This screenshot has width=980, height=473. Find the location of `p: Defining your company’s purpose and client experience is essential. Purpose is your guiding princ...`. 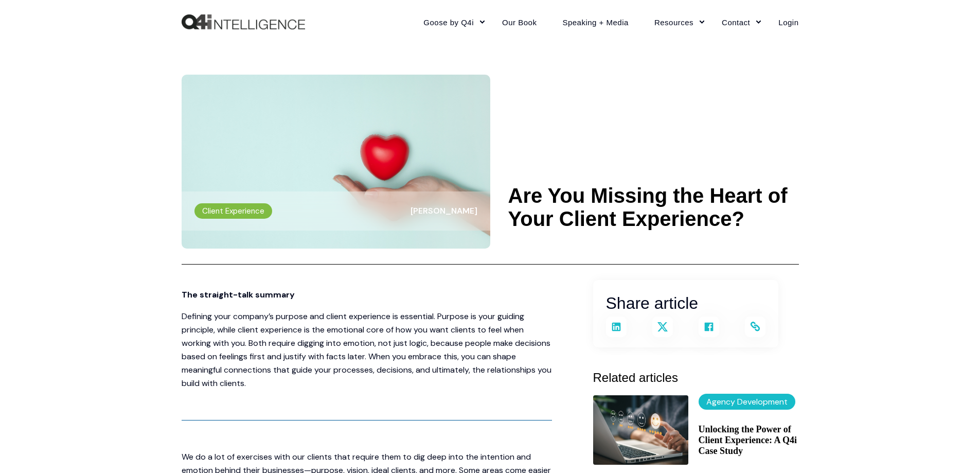

p: Defining your company’s purpose and client experience is essential. Purpose is your guiding princ... is located at coordinates (367, 350).